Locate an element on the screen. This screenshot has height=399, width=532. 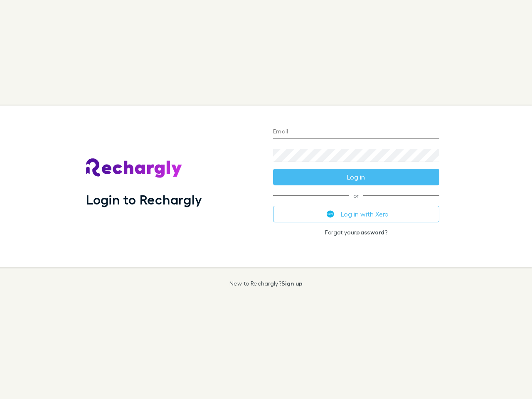
p: New to Rechargly? is located at coordinates (266, 283).